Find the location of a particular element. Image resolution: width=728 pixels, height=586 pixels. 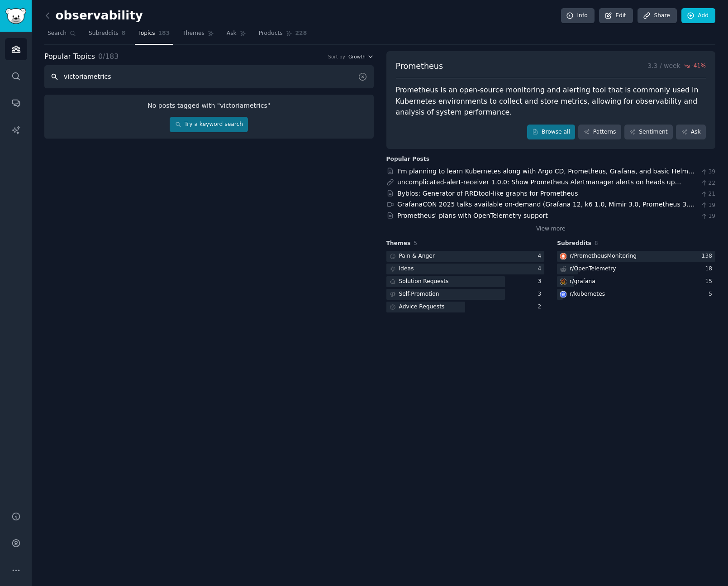

a: PrometheusMonitoringr/PrometheusMonitoring138 is located at coordinates (637, 256).